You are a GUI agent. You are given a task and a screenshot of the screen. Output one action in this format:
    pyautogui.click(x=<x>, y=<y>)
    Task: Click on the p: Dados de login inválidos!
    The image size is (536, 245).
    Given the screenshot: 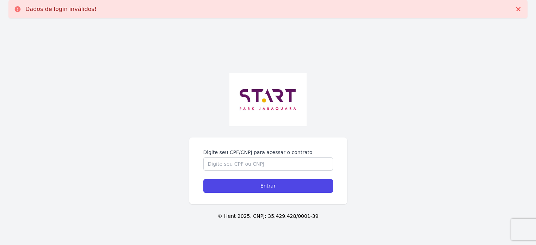 What is the action you would take?
    pyautogui.click(x=61, y=9)
    